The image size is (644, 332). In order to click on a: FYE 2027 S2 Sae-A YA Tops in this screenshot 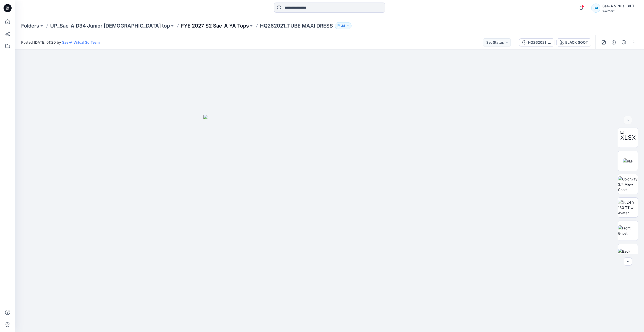, I will do `click(215, 25)`.